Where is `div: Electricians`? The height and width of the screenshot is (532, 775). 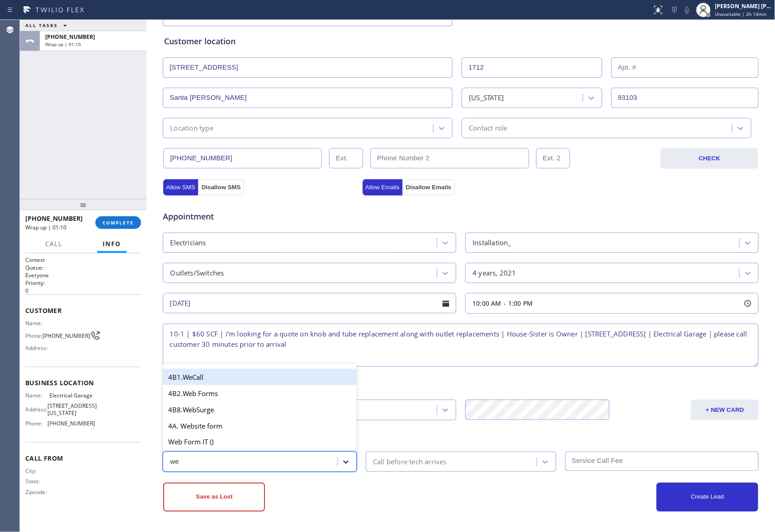 div: Electricians is located at coordinates (188, 243).